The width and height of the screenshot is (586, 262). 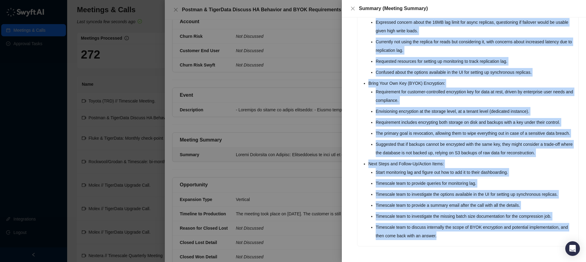 What do you see at coordinates (475, 205) in the screenshot?
I see `li: Timescale team to provide a summary email after the call with all the details.` at bounding box center [475, 205].